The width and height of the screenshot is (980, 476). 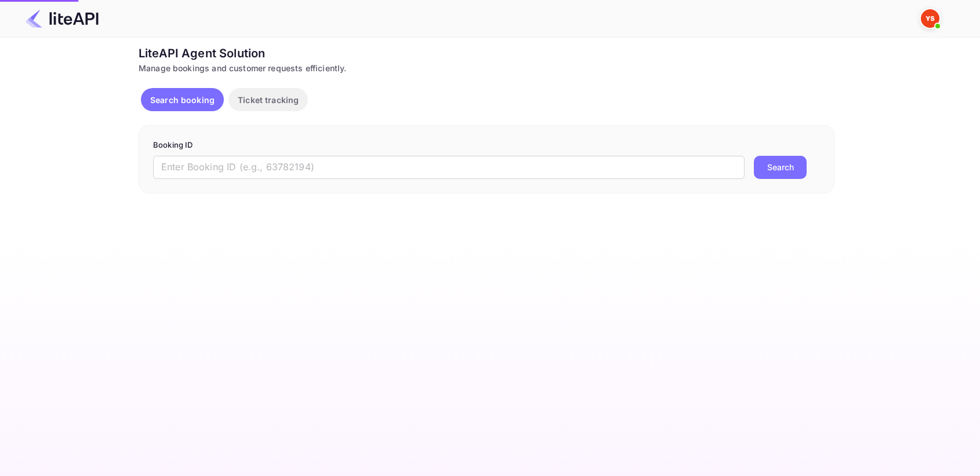 I want to click on div: LiteAPI Agent Solution, so click(x=486, y=53).